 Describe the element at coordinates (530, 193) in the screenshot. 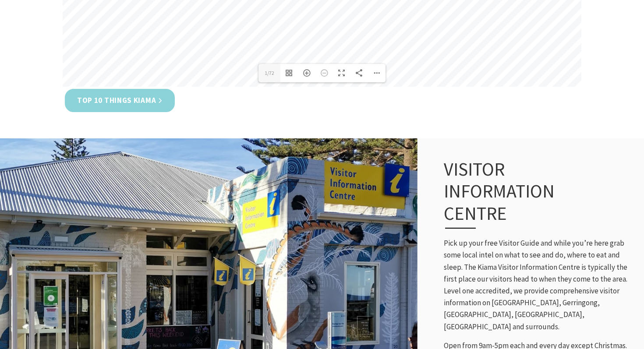

I see `h3: Visitor Information Centre` at that location.